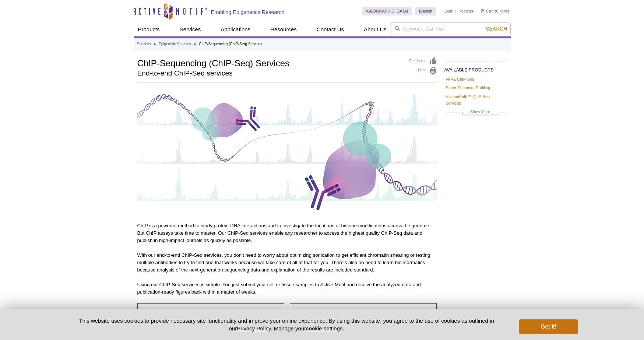 The height and width of the screenshot is (340, 644). Describe the element at coordinates (448, 11) in the screenshot. I see `a: Login` at that location.